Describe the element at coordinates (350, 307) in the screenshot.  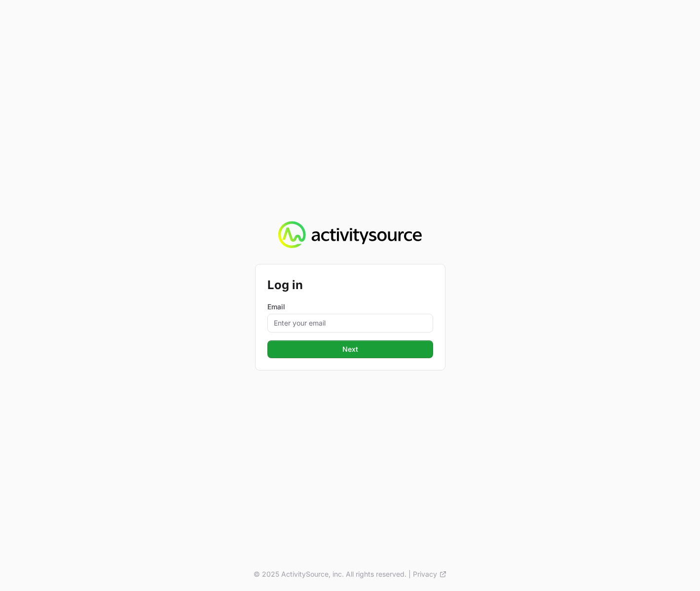
I see `label: Email` at that location.